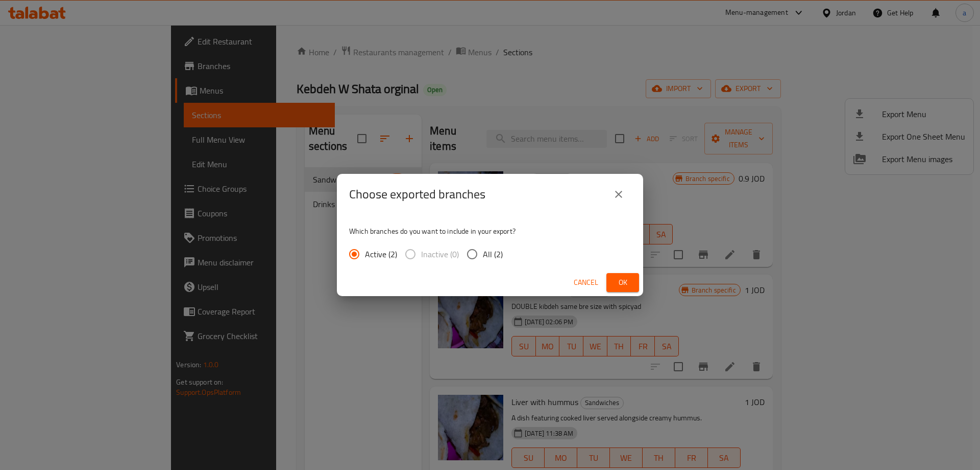 The image size is (980, 470). What do you see at coordinates (623, 282) in the screenshot?
I see `span: Ok` at bounding box center [623, 282].